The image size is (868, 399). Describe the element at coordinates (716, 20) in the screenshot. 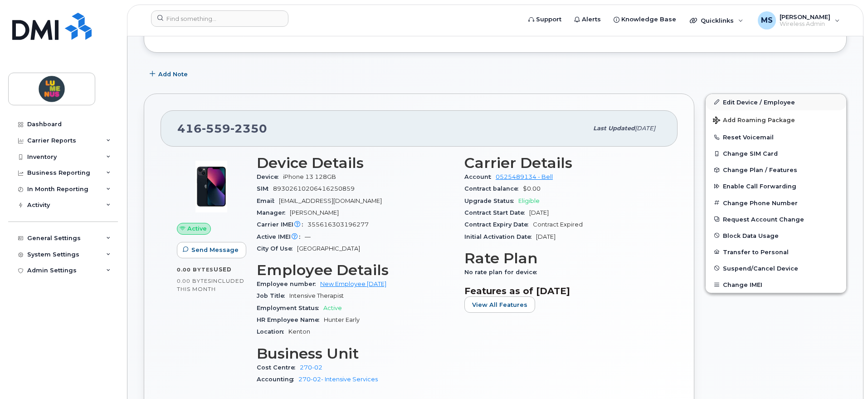

I see `div: Quicklinks` at that location.